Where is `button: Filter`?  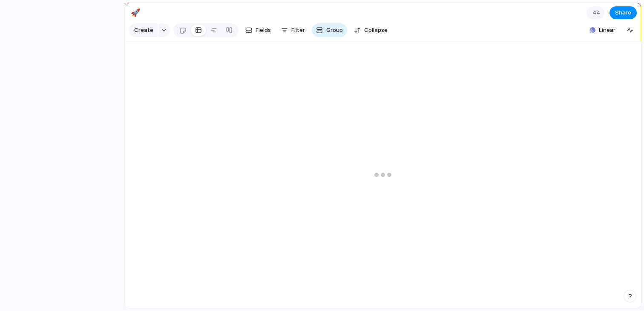
button: Filter is located at coordinates (293, 30).